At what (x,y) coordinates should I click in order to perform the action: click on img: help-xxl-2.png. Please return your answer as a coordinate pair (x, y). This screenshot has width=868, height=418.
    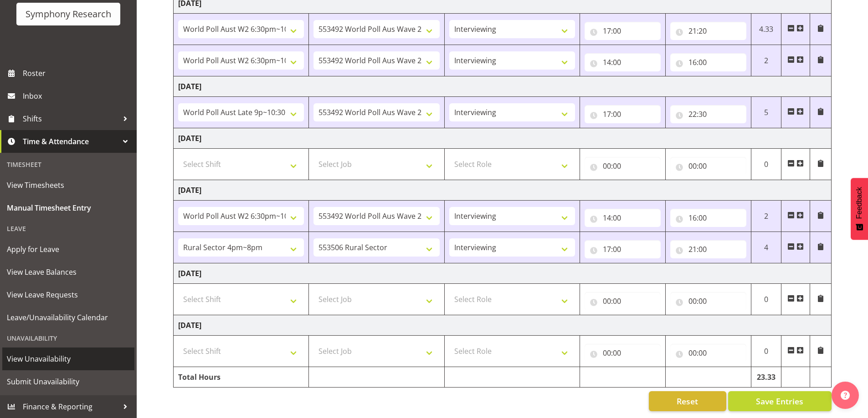
    Looking at the image, I should click on (844, 395).